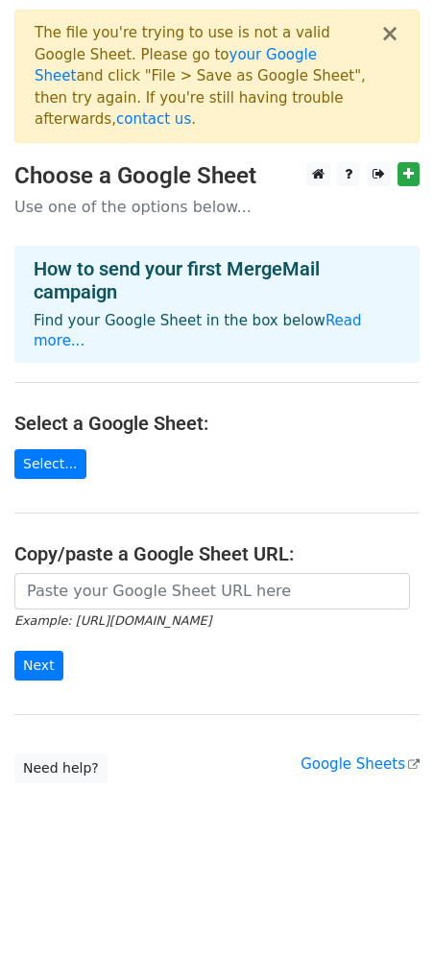 The height and width of the screenshot is (980, 434). Describe the element at coordinates (217, 332) in the screenshot. I see `p: Find your Google Sheet in the box below` at that location.